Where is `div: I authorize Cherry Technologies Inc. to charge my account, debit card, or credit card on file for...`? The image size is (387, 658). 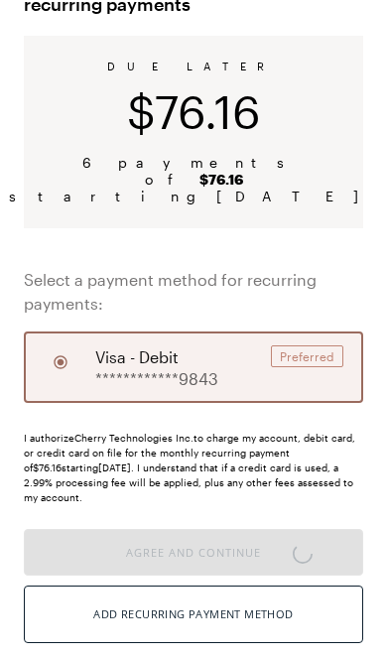 div: I authorize Cherry Technologies Inc. to charge my account, debit card, or credit card on file for... is located at coordinates (194, 468).